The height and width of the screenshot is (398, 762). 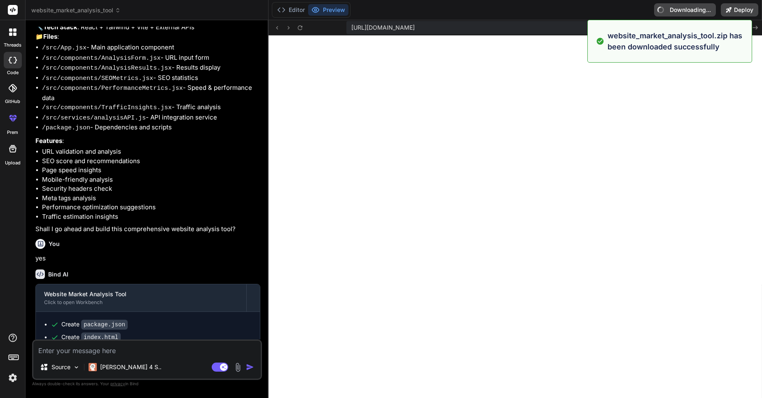 I want to click on li: Meta tags analysis, so click(x=151, y=198).